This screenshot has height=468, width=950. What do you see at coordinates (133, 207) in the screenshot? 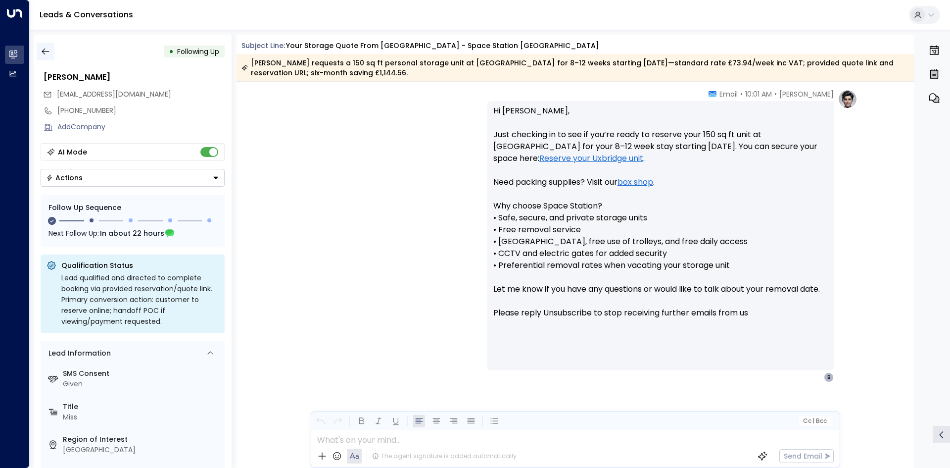
I see `div: Follow Up Sequence` at bounding box center [133, 207].